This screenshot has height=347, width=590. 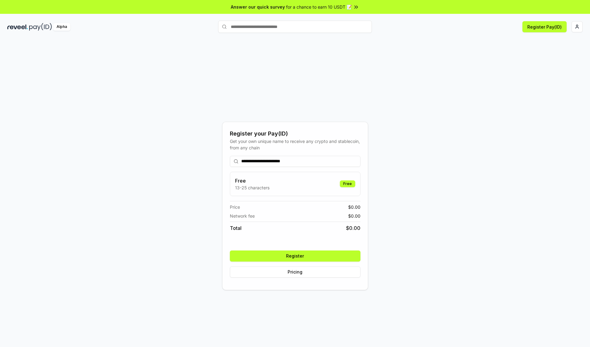 What do you see at coordinates (295, 144) in the screenshot?
I see `div: Get your own unique name to receive any crypto and stablecoin, from any chain` at bounding box center [295, 144].